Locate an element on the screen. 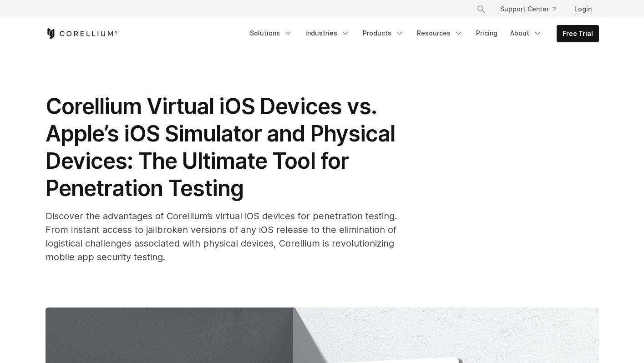  span: Corellium Virtual iOS Devices vs. Apple’s iOS Simulator and Physical Devices: The Ultimate Tool f... is located at coordinates (220, 147).